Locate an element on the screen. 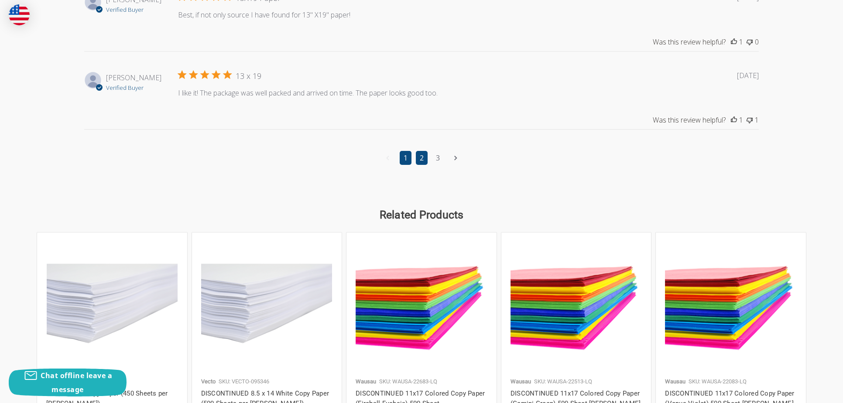 The width and height of the screenshot is (843, 403). a: Navigate to page 2 of comments is located at coordinates (422, 158).